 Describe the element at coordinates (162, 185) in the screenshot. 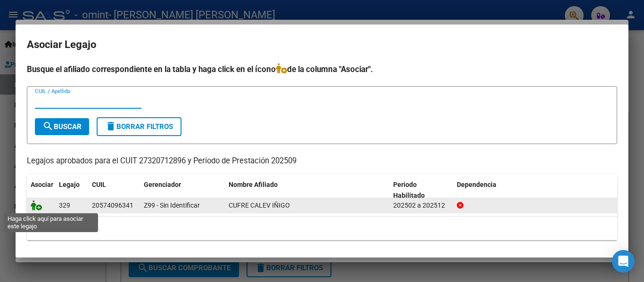

I see `span: Gerenciador` at that location.